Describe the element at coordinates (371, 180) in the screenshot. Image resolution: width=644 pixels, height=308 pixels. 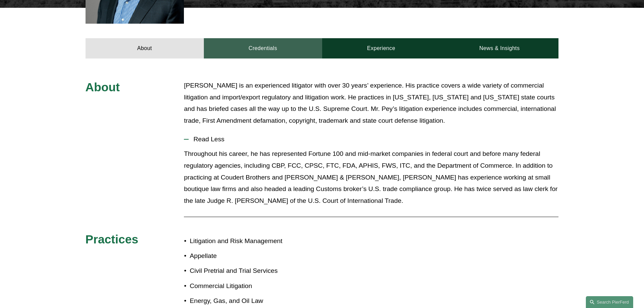
I see `div: Read Less` at that location.